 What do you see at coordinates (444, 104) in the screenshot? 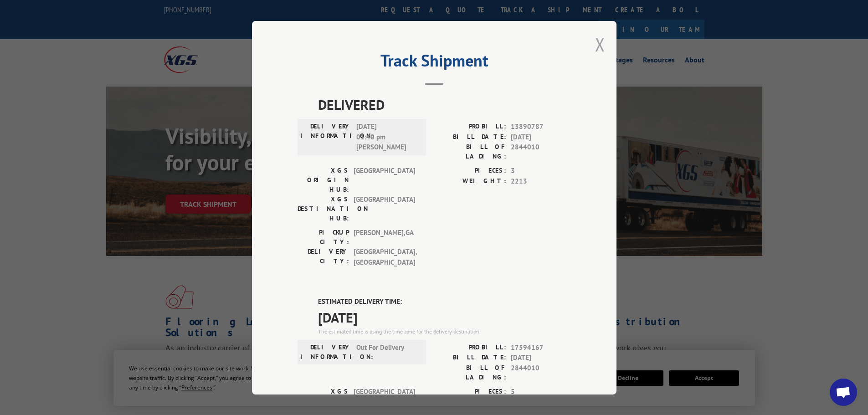
I see `span: DELIVERED` at bounding box center [444, 104].